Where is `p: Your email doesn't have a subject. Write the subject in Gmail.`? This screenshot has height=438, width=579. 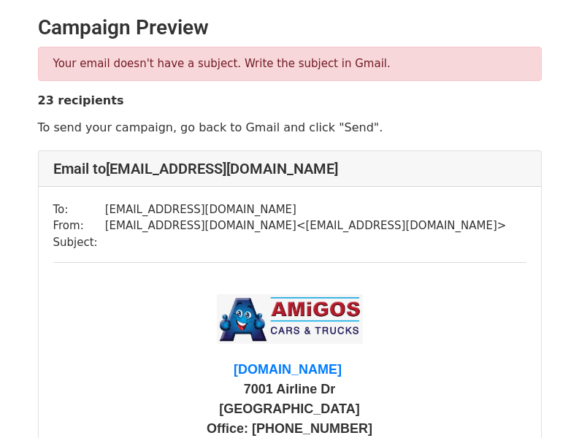 p: Your email doesn't have a subject. Write the subject in Gmail. is located at coordinates (290, 63).